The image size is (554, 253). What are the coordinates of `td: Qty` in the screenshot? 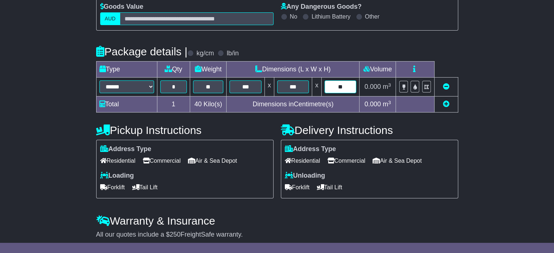 It's located at (173, 70).